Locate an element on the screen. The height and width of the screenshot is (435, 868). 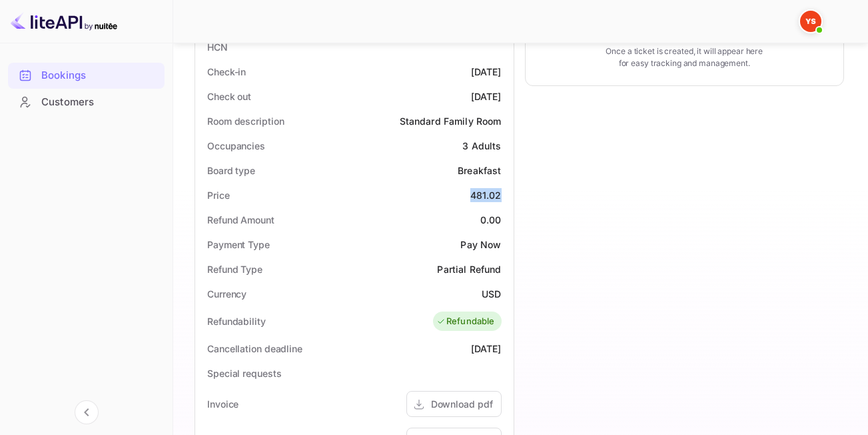
div: Price is located at coordinates (219, 195).